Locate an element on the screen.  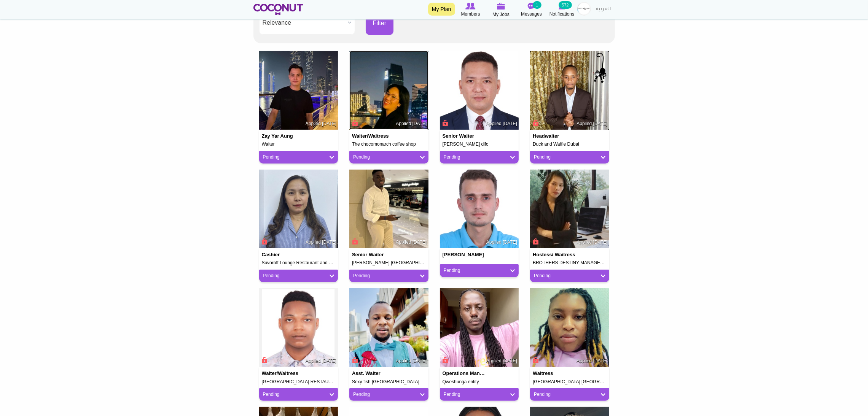
img: Browse Members is located at coordinates (470, 6).